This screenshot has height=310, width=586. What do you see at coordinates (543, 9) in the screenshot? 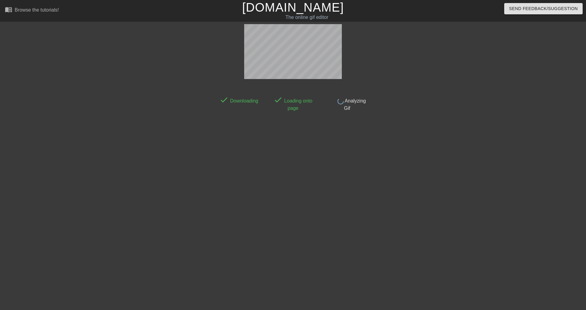
I see `button: Send Feedback/Suggestion` at bounding box center [543, 9].